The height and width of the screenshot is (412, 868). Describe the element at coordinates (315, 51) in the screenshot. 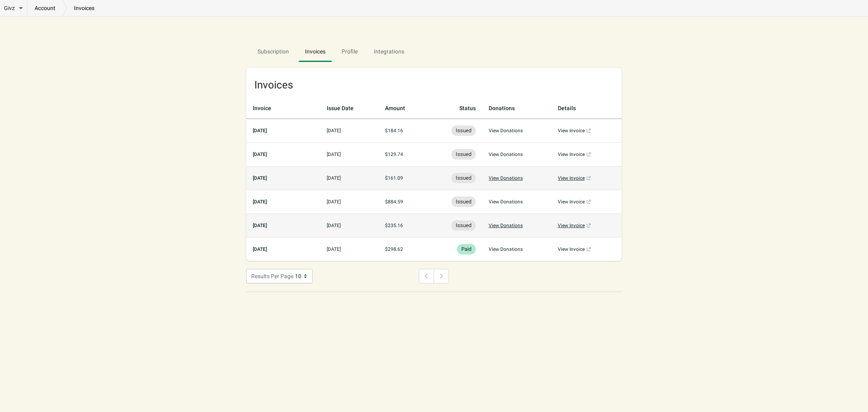

I see `span: Invoices` at that location.